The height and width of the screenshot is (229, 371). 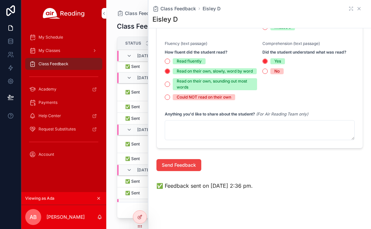 What do you see at coordinates (179, 165) in the screenshot?
I see `button: Send Feedback` at bounding box center [179, 165].